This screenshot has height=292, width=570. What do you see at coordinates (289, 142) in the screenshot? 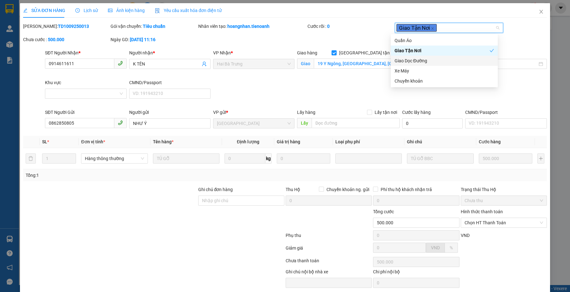
I see `span: Giá trị hàng` at bounding box center [289, 142].